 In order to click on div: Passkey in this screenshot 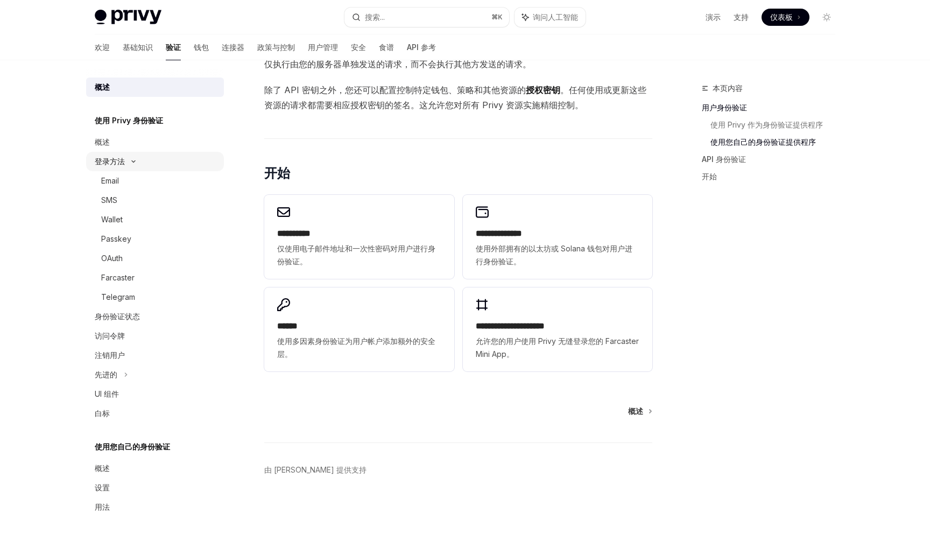, I will do `click(116, 239)`.